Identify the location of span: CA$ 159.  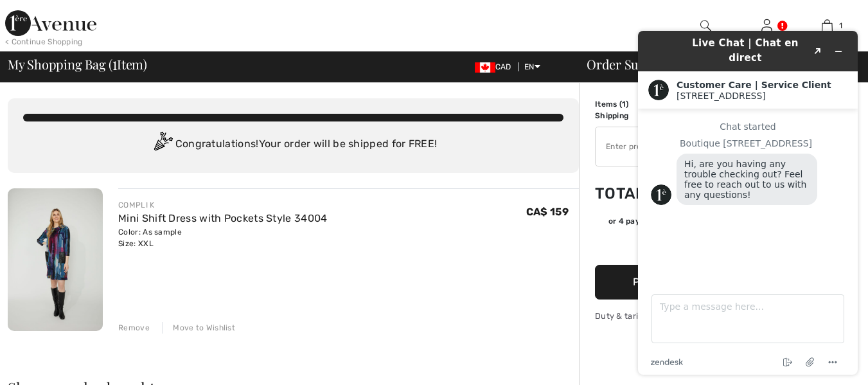
(547, 211).